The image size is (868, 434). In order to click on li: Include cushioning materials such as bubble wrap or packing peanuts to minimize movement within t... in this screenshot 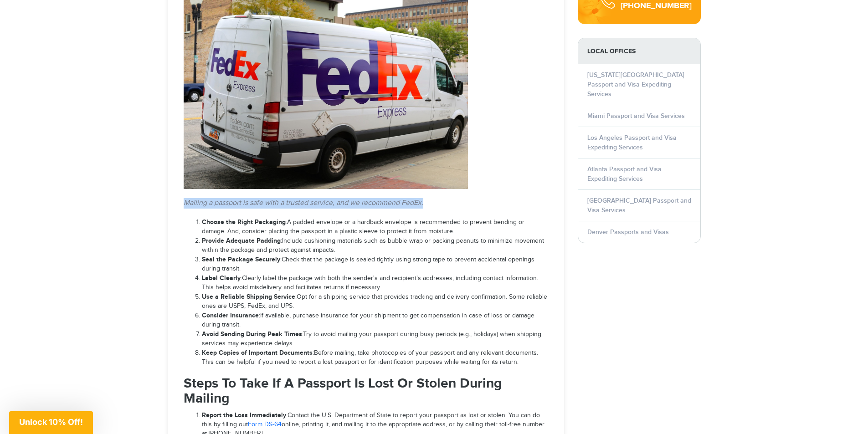, I will do `click(375, 245)`.